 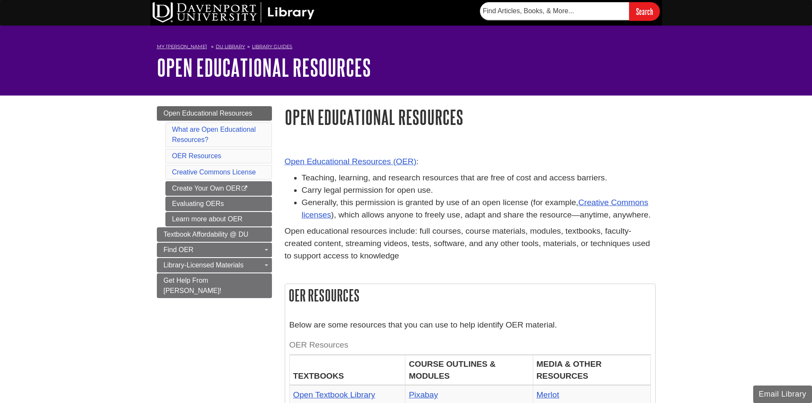 I want to click on a: Library Guides, so click(x=272, y=46).